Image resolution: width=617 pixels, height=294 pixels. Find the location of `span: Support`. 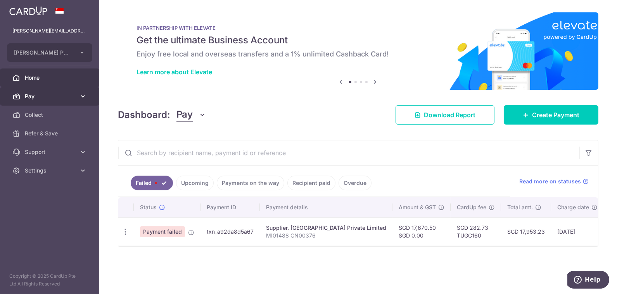

span: Support is located at coordinates (50, 152).